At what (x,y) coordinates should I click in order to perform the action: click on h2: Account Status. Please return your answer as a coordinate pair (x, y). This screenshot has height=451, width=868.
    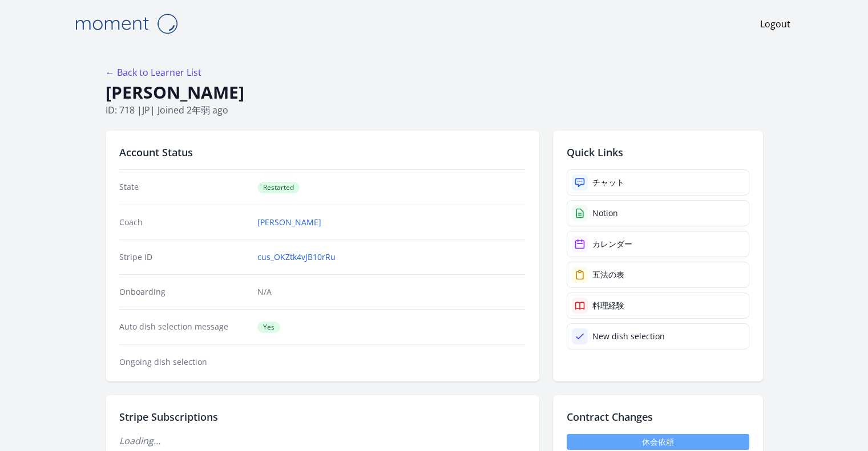
    Looking at the image, I should click on (322, 152).